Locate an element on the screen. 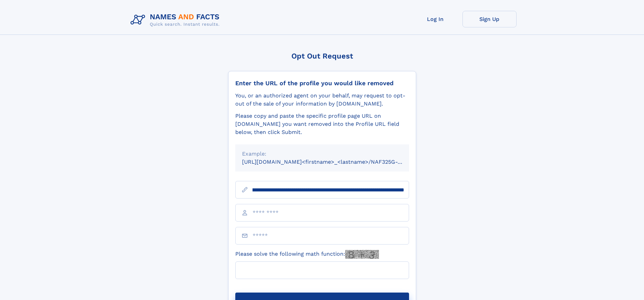 Image resolution: width=644 pixels, height=300 pixels. div: Example: is located at coordinates (322, 154).